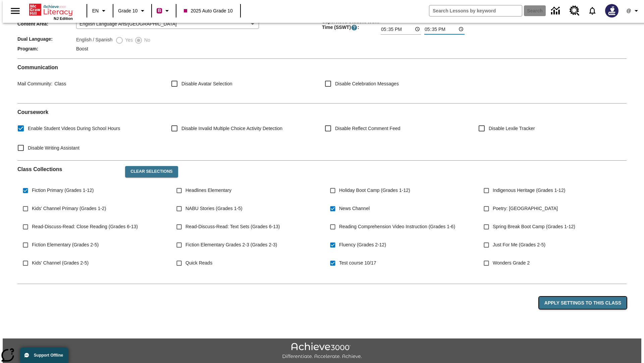 This screenshot has height=363, width=644. What do you see at coordinates (232, 129) in the screenshot?
I see `span: Disable Invalid Multiple Choice Activity Detection` at bounding box center [232, 129].